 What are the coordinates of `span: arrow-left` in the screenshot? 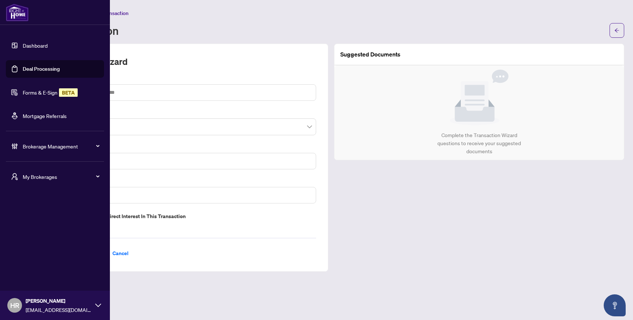 It's located at (617, 30).